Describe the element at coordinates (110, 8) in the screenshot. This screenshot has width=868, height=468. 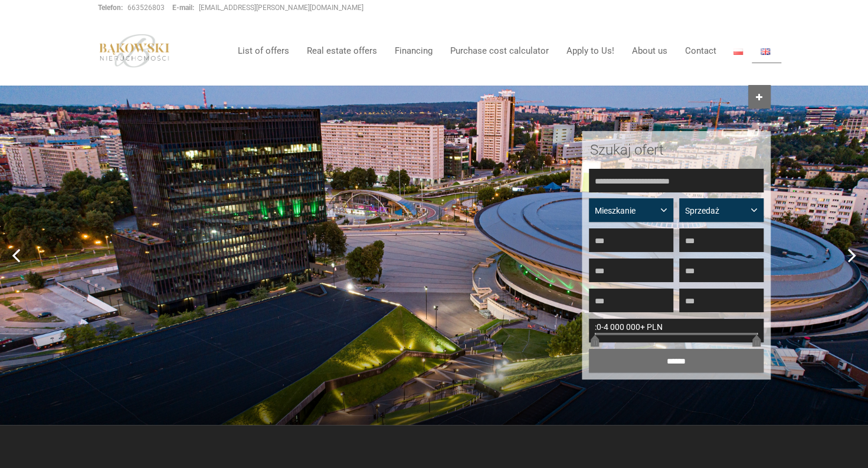
I see `strong: Telefon:` at that location.